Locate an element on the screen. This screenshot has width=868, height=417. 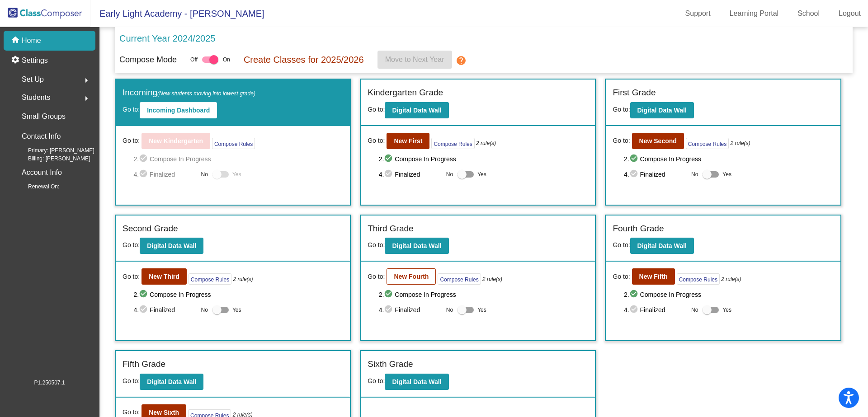
a: Support is located at coordinates (698, 14).